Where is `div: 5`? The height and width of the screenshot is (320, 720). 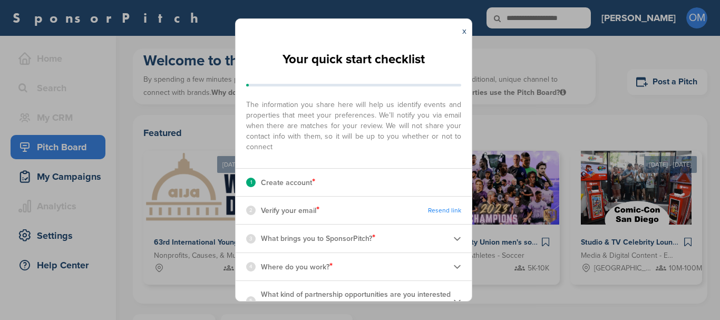 div: 5 is located at coordinates (251, 301).